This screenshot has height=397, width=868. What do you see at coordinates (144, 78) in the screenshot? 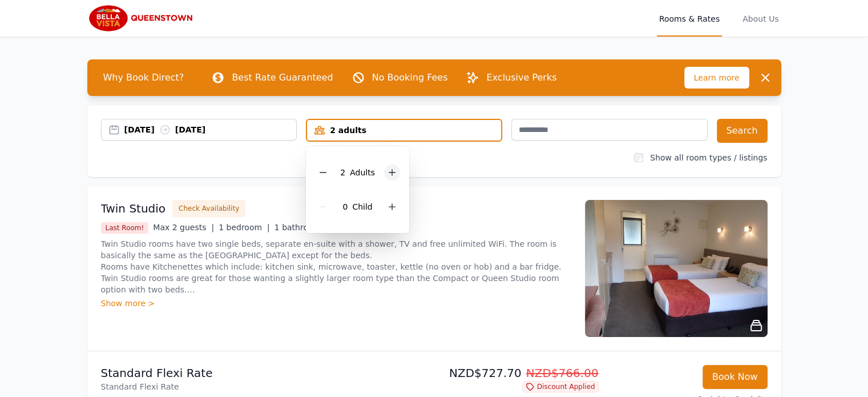
I see `span: Why Book Direct?` at bounding box center [144, 78].